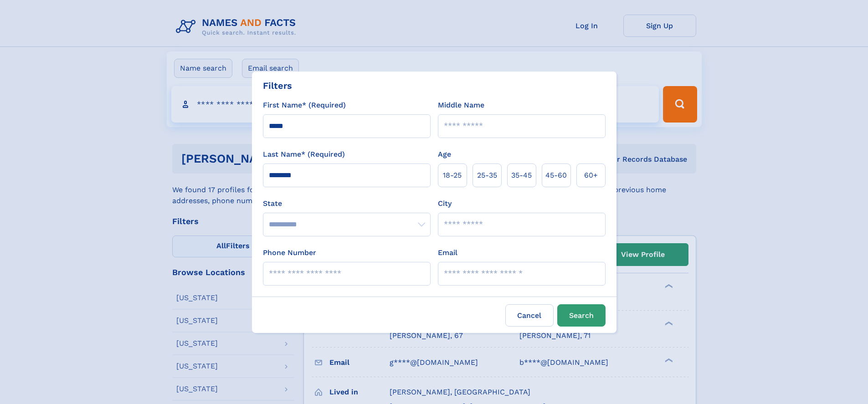 This screenshot has width=868, height=404. Describe the element at coordinates (487, 176) in the screenshot. I see `span: 25‑35` at that location.